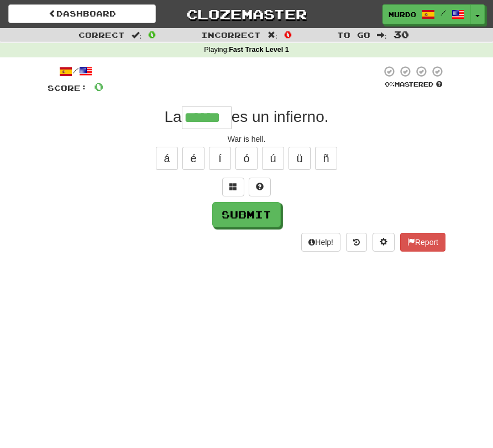 This screenshot has width=493, height=448. I want to click on strong: Fast Track Level 1, so click(259, 50).